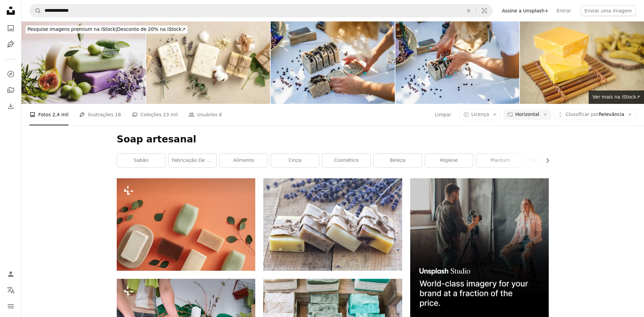 Image resolution: width=644 pixels, height=317 pixels. What do you see at coordinates (346, 160) in the screenshot?
I see `a: cosmético` at bounding box center [346, 160].